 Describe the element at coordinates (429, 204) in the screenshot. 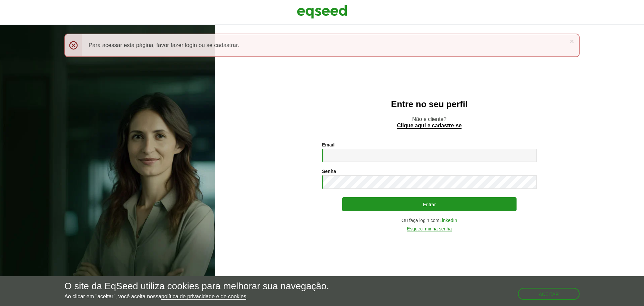

I see `button: Entrar` at that location.